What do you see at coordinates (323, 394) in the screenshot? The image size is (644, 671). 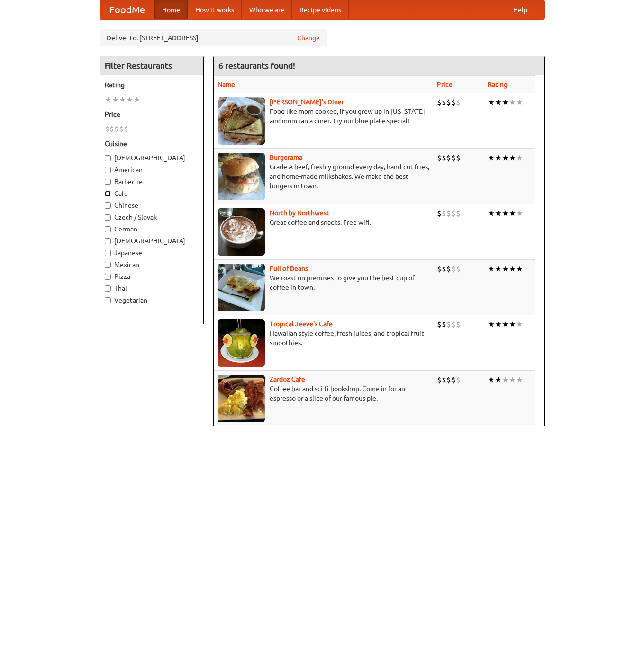 I see `p: Coffee bar and sci-fi bookshop. Come in for an espresso or a slice of our famous pie.` at bounding box center [323, 394].